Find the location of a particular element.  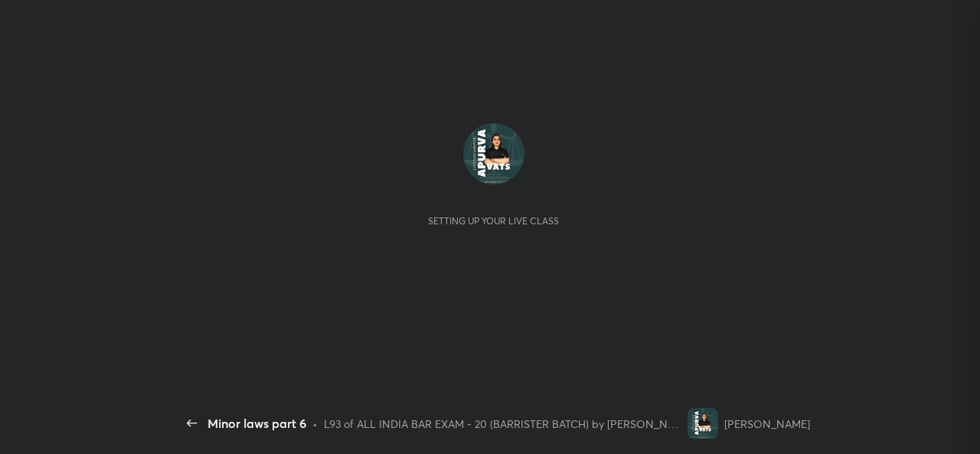

div: Minor laws part 6 is located at coordinates (256, 424).